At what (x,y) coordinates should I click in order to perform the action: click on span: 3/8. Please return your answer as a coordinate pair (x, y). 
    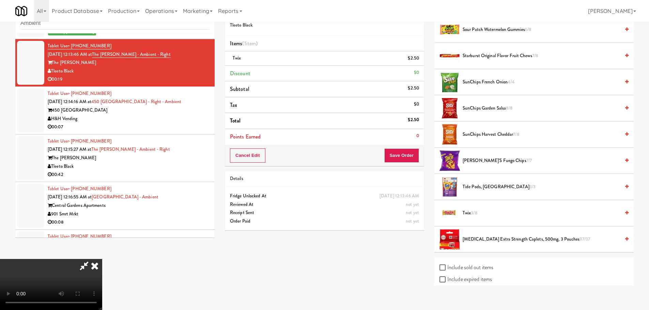
    Looking at the image, I should click on (474, 213).